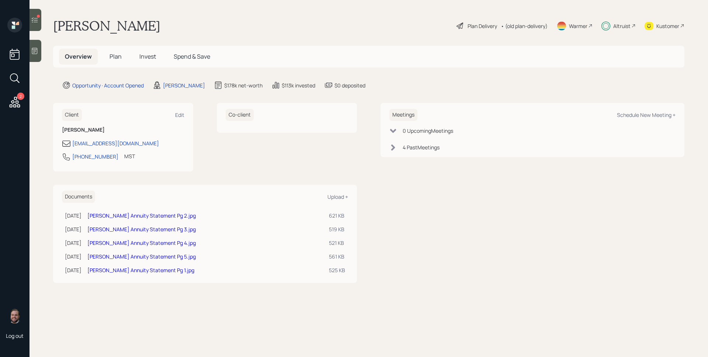  What do you see at coordinates (115, 56) in the screenshot?
I see `span: Plan` at bounding box center [115, 56].